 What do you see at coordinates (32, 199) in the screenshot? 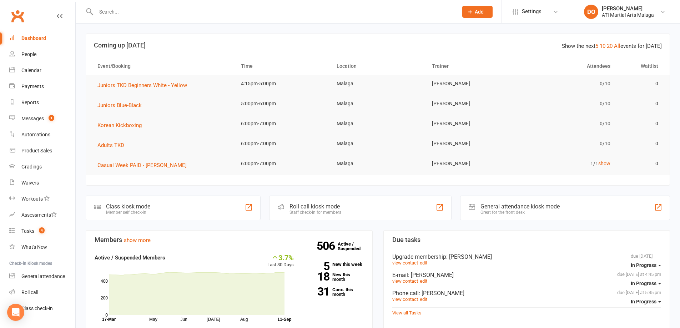
I see `div: Workouts` at bounding box center [32, 199].